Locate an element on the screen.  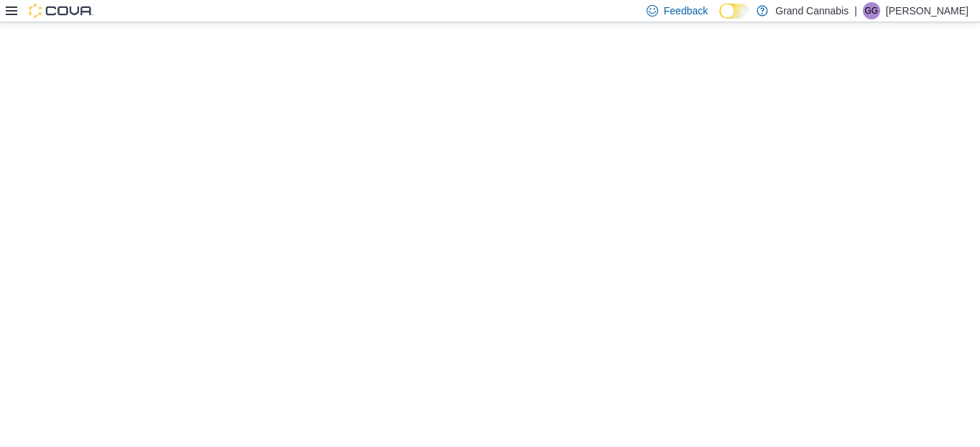
div: Greg Gaudreau is located at coordinates (871, 11).